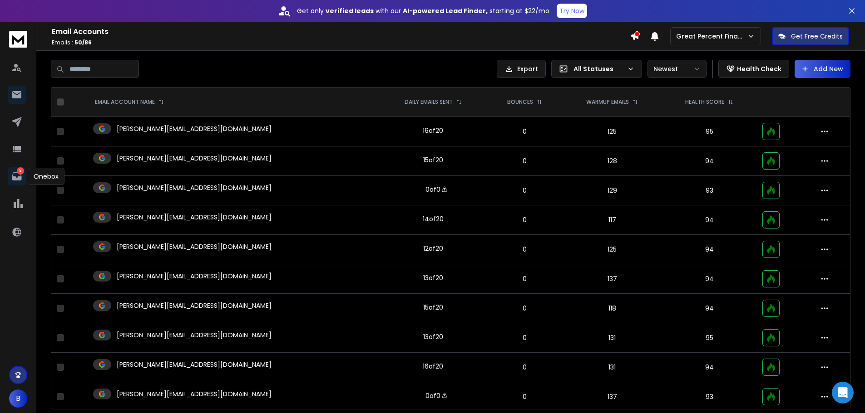  Describe the element at coordinates (711, 36) in the screenshot. I see `p: Great Percent Finance` at that location.